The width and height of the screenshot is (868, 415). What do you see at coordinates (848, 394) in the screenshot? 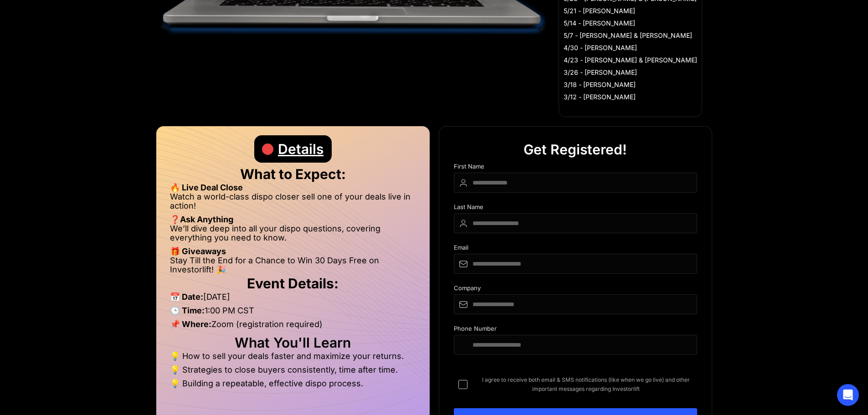
I see `div: Open Intercom Messenger` at bounding box center [848, 394].